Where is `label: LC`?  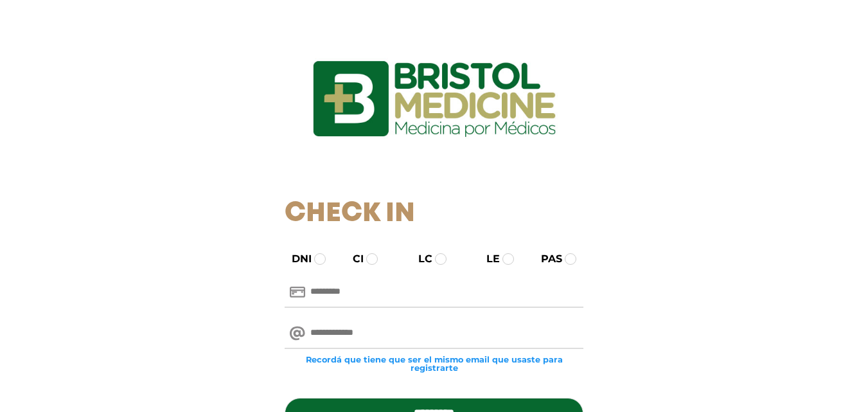 label: LC is located at coordinates (420, 259).